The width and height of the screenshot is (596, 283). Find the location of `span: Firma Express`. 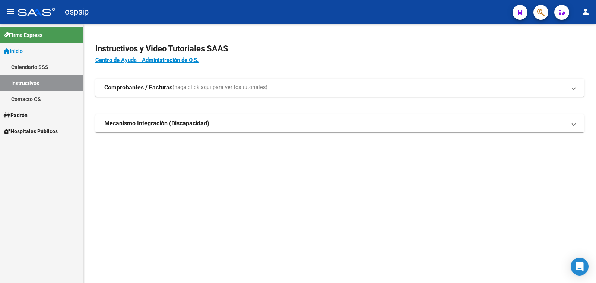

span: Firma Express is located at coordinates (23, 35).